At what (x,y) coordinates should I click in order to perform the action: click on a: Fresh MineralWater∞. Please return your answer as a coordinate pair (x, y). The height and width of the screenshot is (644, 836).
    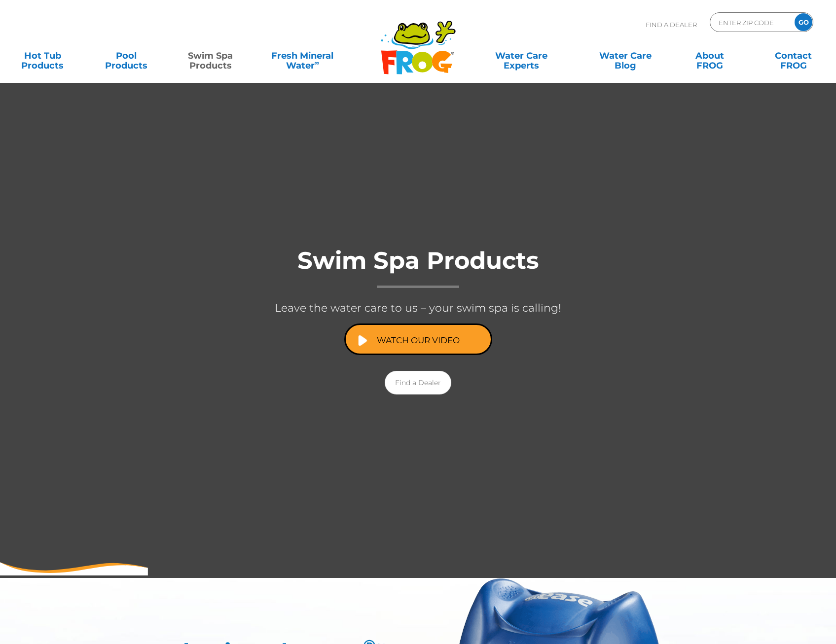
    Looking at the image, I should click on (302, 55).